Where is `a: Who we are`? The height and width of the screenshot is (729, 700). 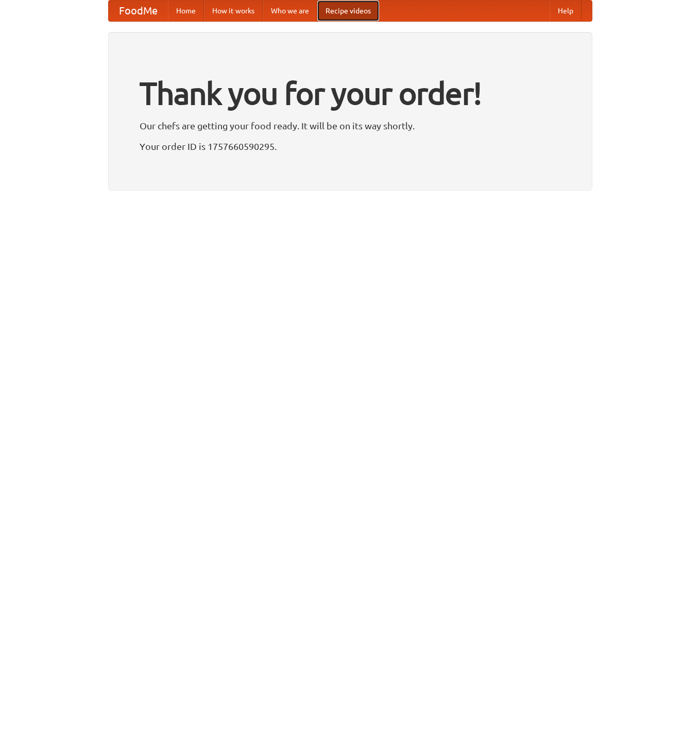 a: Who we are is located at coordinates (290, 11).